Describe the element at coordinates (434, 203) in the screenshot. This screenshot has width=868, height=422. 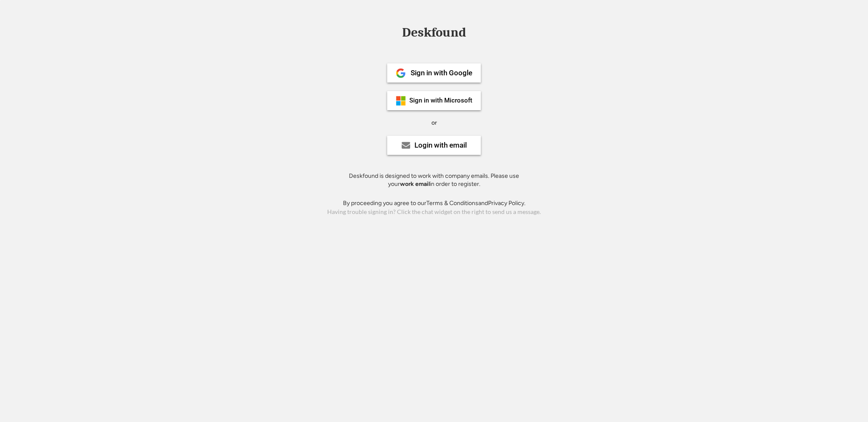
I see `div: By proceeding you agree to our and` at that location.